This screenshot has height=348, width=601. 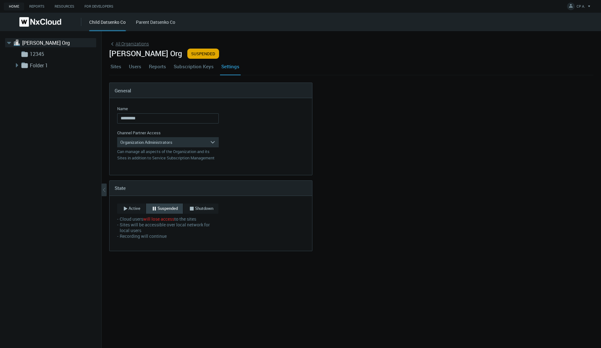 What do you see at coordinates (116, 66) in the screenshot?
I see `a: Sites` at bounding box center [116, 66].